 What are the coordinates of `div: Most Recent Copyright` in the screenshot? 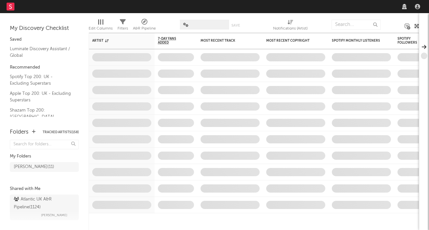 It's located at (291, 41).